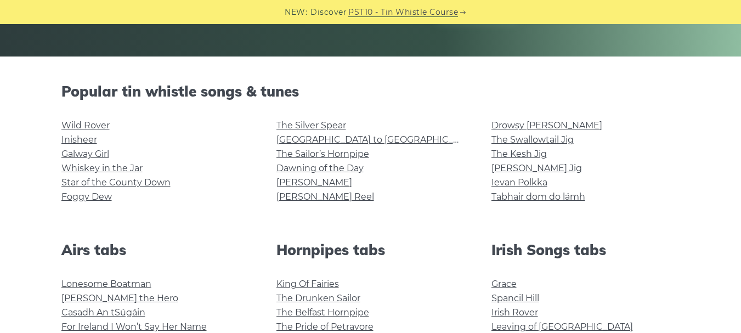 This screenshot has width=741, height=333. I want to click on a: PST10 - Tin Whistle Course, so click(403, 12).